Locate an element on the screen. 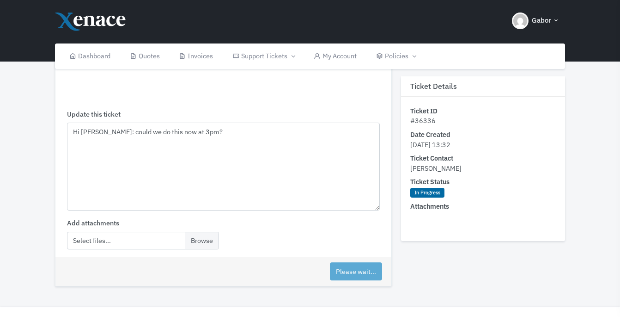 This screenshot has width=620, height=317. label: Add attachments is located at coordinates (93, 223).